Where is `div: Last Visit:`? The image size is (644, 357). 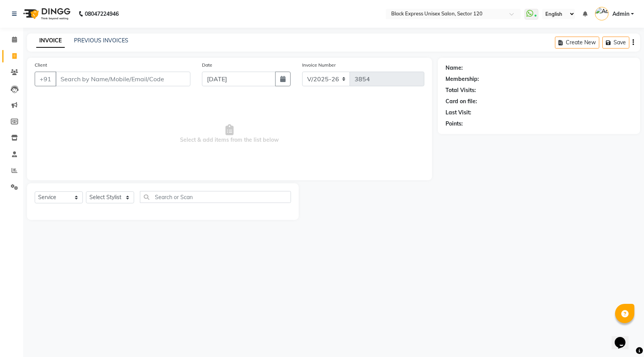 div: Last Visit: is located at coordinates (458, 112).